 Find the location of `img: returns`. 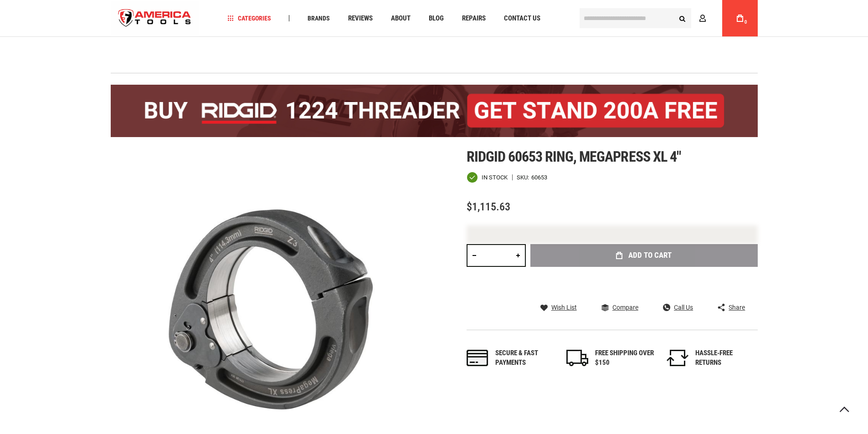

img: returns is located at coordinates (677, 358).